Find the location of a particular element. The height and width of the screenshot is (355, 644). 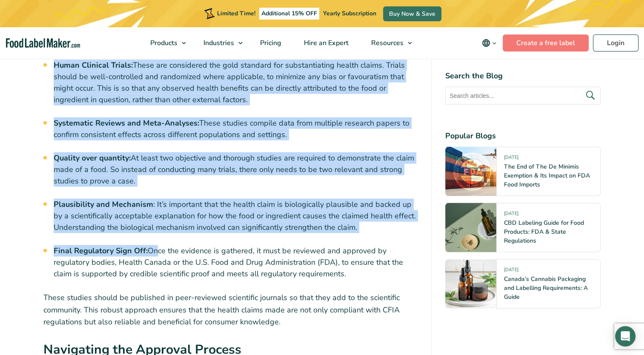

a: Canada’s Cannabis Packaging and Labelling Requirements: A Guide is located at coordinates (545, 287).